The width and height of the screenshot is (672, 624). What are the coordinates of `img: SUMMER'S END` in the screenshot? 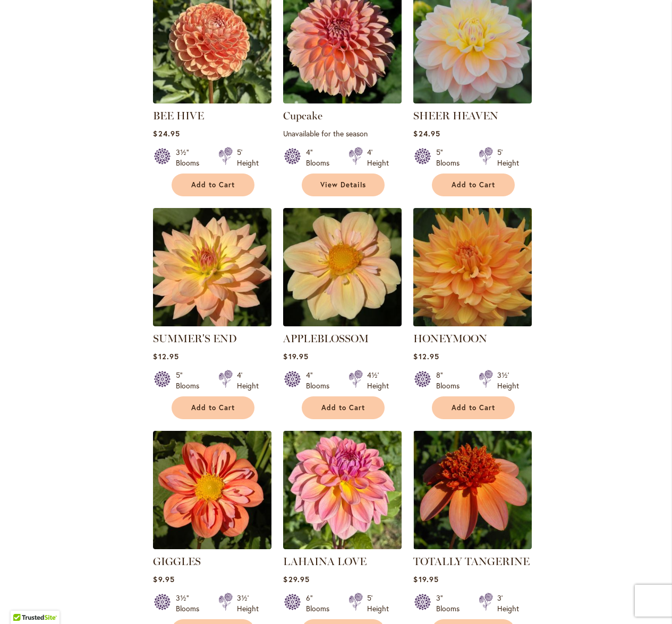 It's located at (212, 267).